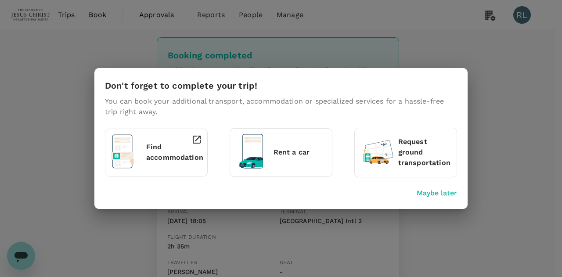  What do you see at coordinates (437, 193) in the screenshot?
I see `button: Maybe later` at bounding box center [437, 193].